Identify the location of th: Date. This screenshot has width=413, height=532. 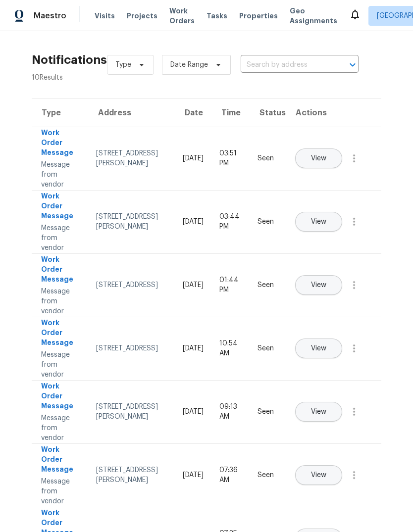
(193, 113).